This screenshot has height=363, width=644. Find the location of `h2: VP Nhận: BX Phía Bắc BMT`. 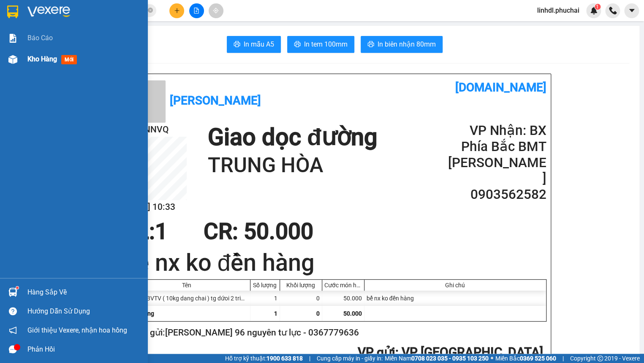

h2: VP Nhận: BX Phía Bắc BMT is located at coordinates (496, 139).